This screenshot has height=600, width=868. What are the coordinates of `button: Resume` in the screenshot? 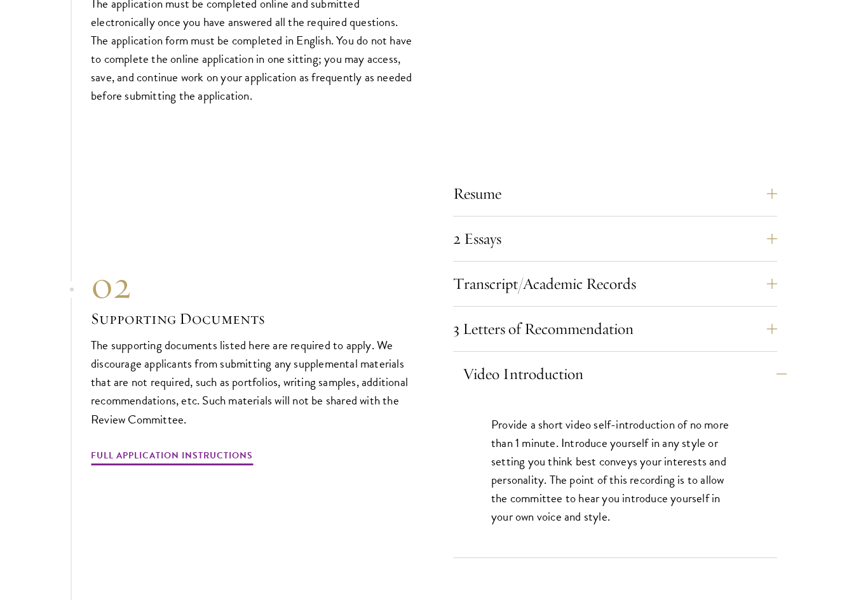 It's located at (615, 193).